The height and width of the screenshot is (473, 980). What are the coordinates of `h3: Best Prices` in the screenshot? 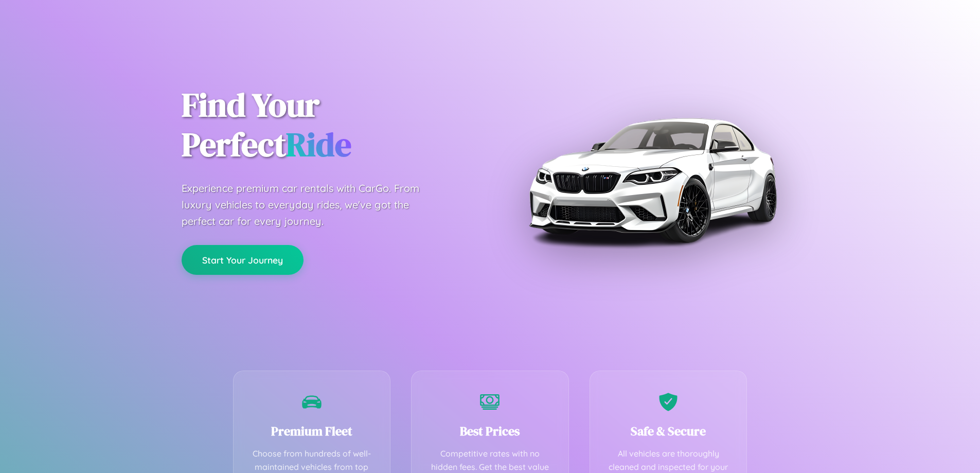 It's located at (490, 430).